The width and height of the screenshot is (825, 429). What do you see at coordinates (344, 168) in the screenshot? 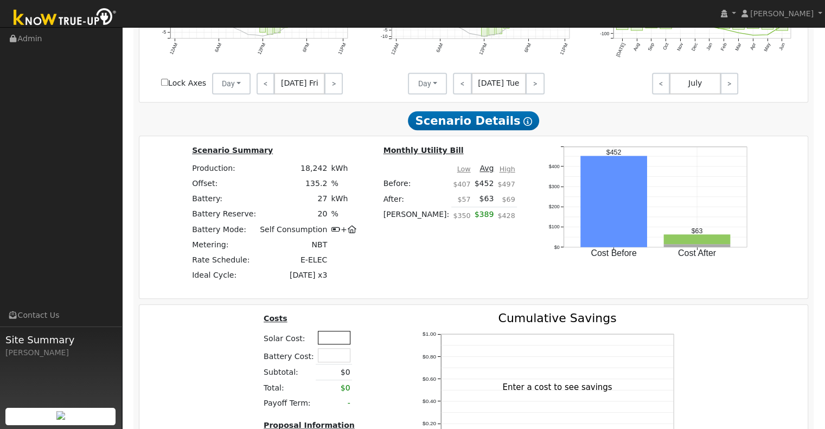
I see `td: kWh` at bounding box center [344, 168].